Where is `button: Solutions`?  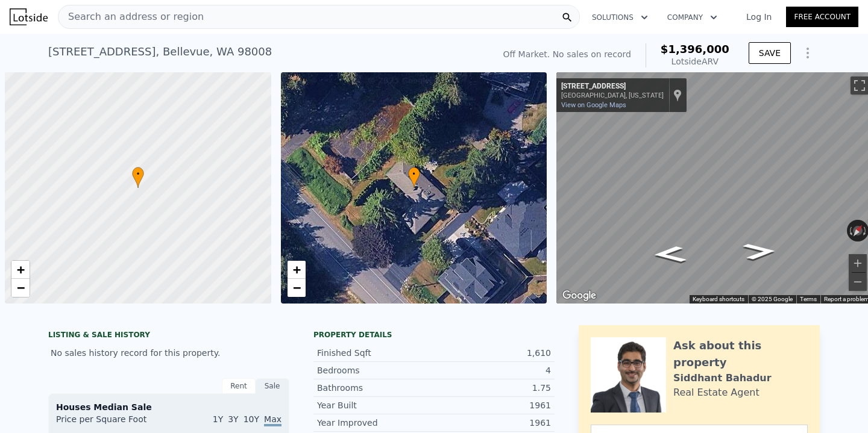
button: Solutions is located at coordinates (620, 18).